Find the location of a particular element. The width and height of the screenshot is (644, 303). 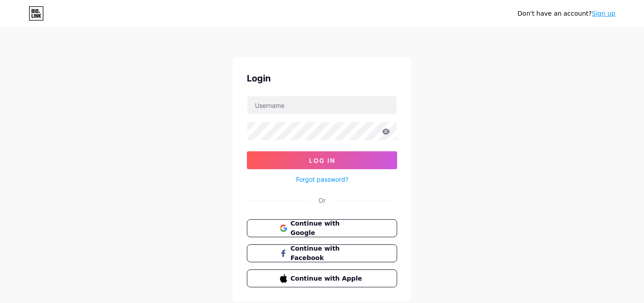

div: Login is located at coordinates (322, 78).